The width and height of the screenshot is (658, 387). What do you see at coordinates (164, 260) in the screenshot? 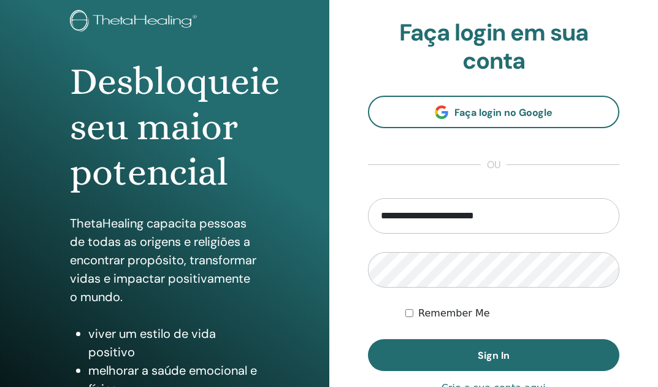
I see `p: ThetaHealing capacita pessoas de todas as origens e religiões a encontrar propósito, transformar ...` at bounding box center [164, 260].